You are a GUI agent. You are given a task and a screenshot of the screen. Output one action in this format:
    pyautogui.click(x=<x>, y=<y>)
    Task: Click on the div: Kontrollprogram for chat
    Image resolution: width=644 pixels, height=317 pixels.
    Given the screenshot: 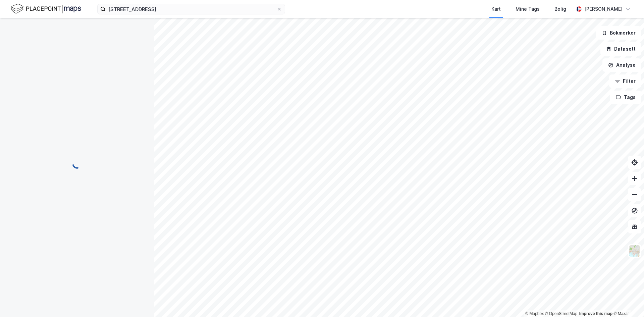 What is the action you would take?
    pyautogui.click(x=627, y=301)
    